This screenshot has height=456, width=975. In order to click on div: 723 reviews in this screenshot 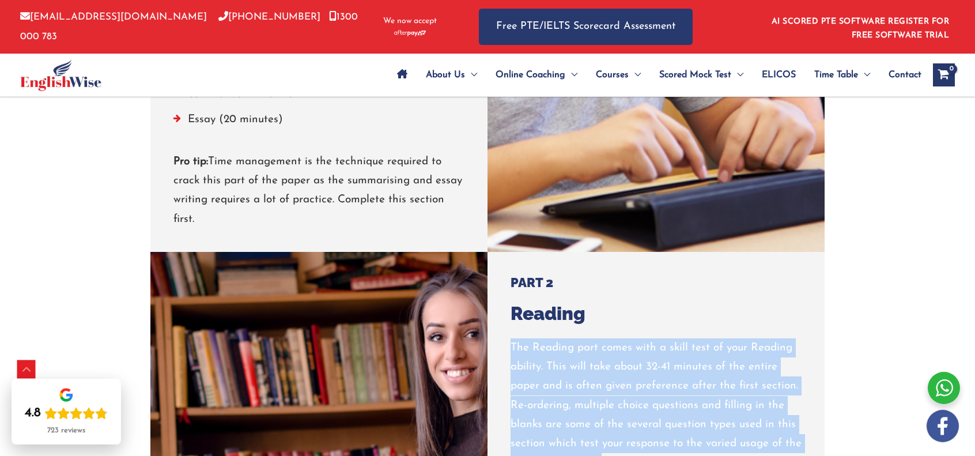, I will do `click(66, 430)`.